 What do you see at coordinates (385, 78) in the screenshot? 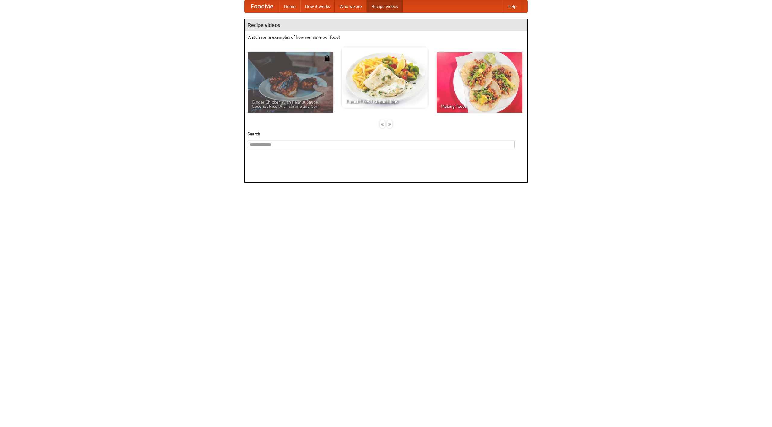
I see `a: French Fries Fish and Chips` at bounding box center [385, 78].